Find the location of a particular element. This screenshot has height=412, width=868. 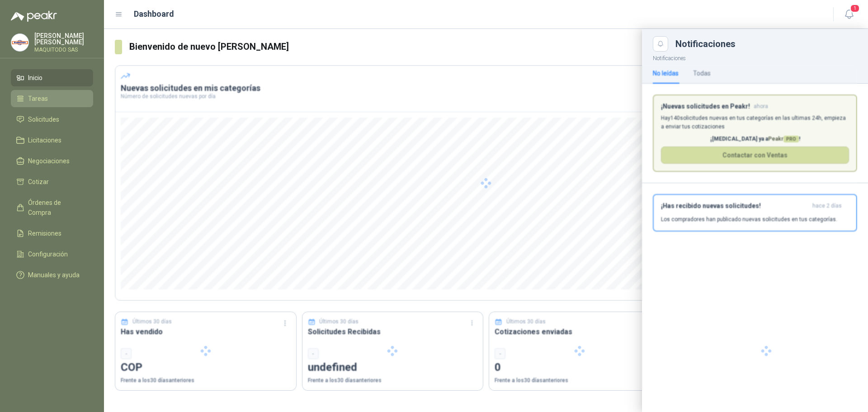

button: Close is located at coordinates (661, 44).